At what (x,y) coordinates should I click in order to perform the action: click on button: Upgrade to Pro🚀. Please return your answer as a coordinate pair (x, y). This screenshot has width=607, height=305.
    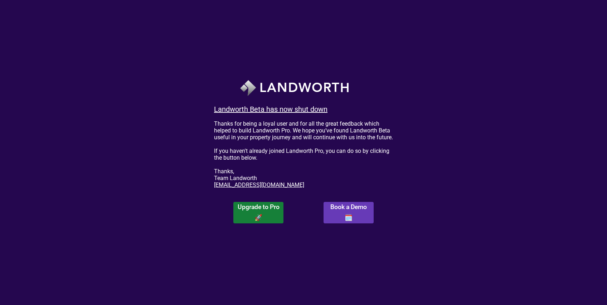
    Looking at the image, I should click on (258, 212).